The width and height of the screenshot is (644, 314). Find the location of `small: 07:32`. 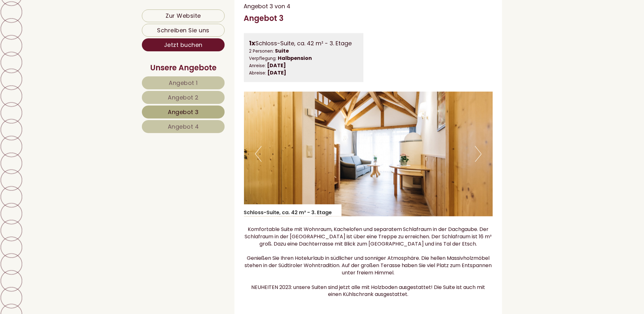

small: 07:32 is located at coordinates (59, 34).